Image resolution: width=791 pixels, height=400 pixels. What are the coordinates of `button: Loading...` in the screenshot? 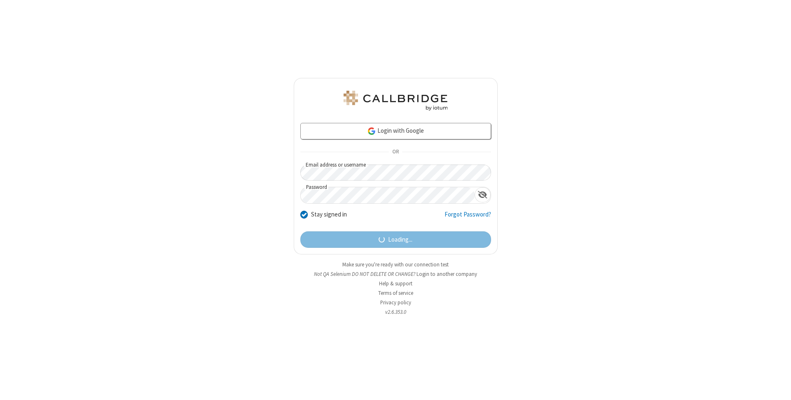 It's located at (395, 239).